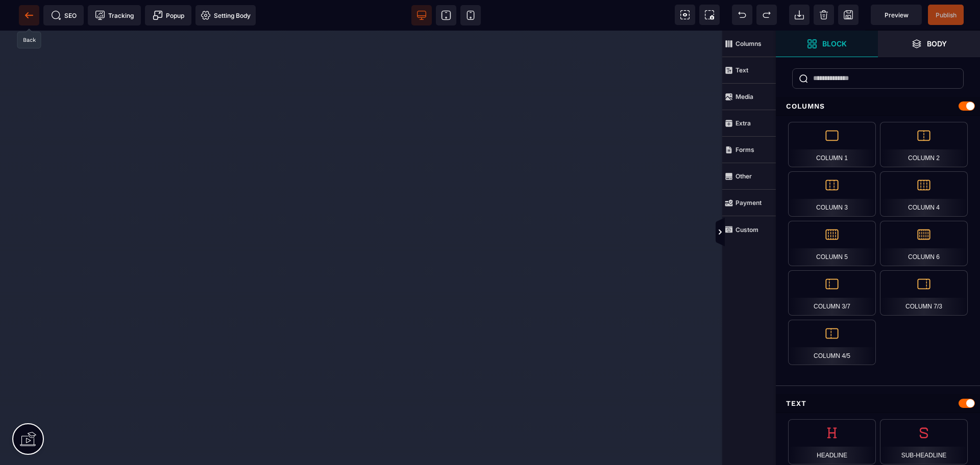 The image size is (980, 465). What do you see at coordinates (742, 70) in the screenshot?
I see `strong: Text` at bounding box center [742, 70].